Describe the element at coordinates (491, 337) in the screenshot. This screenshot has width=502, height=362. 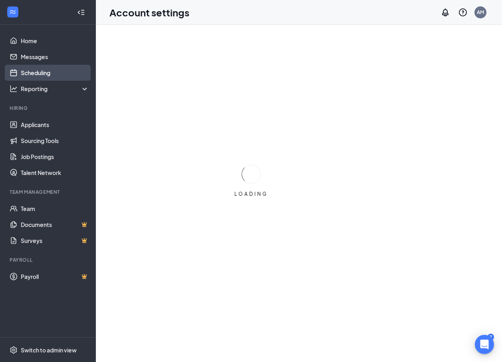
I see `div: 2` at that location.